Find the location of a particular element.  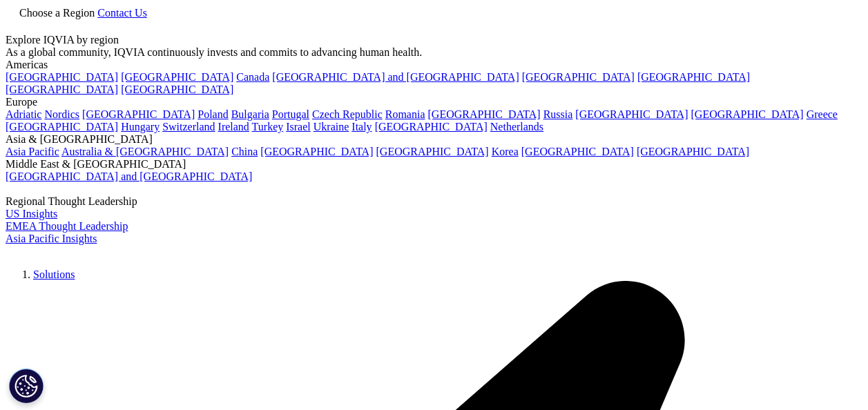

a: Turkey is located at coordinates (268, 126).